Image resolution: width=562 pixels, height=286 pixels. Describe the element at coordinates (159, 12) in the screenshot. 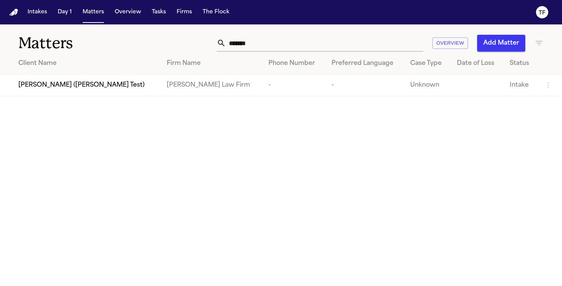

I see `a: Tasks` at that location.